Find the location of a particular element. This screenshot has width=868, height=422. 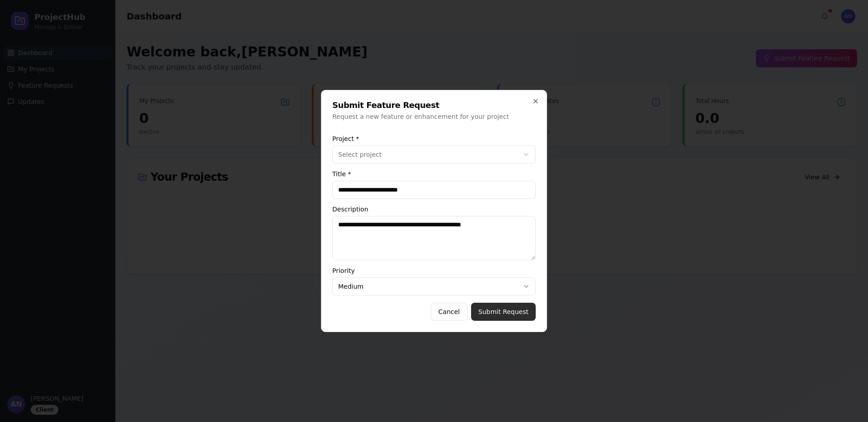

label: Project * is located at coordinates (434, 139).